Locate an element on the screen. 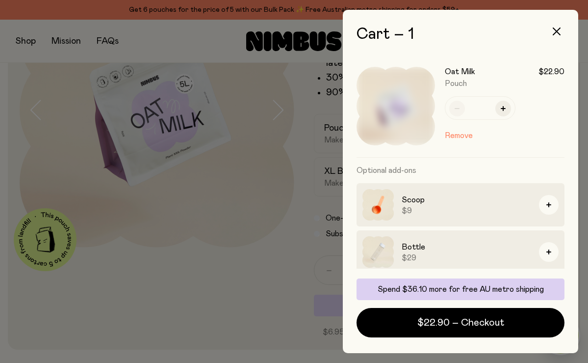 The width and height of the screenshot is (588, 363). h2: Cart – 1 is located at coordinates (461, 34).